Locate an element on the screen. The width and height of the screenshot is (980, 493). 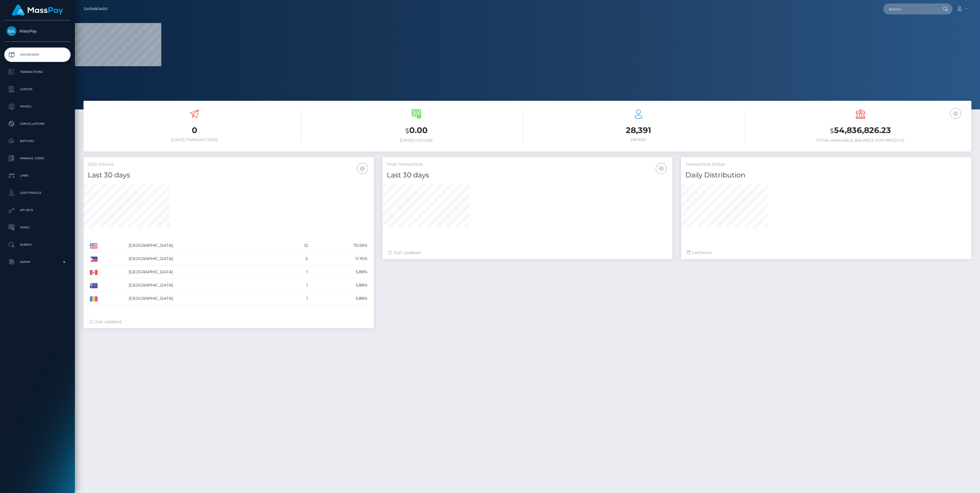
h5: Transactions Status is located at coordinates (826, 164).